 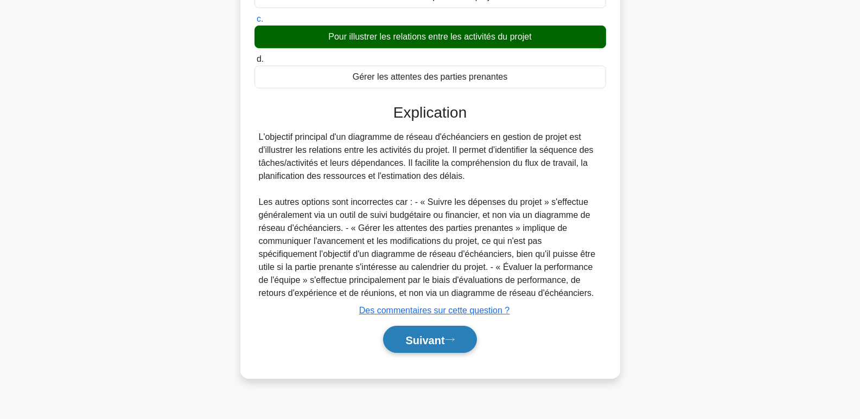 I want to click on button: Suivant, so click(x=430, y=340).